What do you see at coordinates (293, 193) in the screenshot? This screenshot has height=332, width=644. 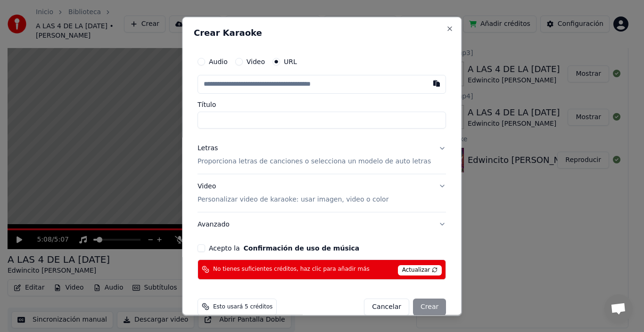 I see `div: Video` at bounding box center [293, 193].